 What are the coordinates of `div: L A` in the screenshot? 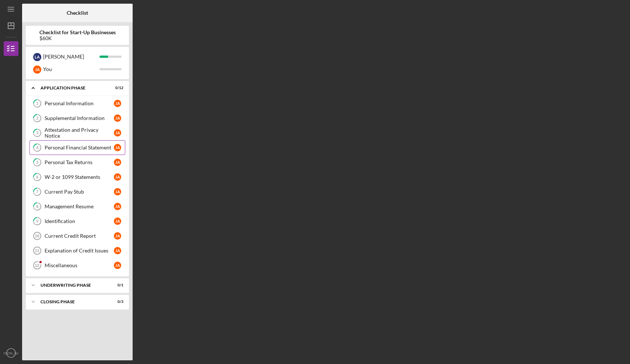 It's located at (37, 57).